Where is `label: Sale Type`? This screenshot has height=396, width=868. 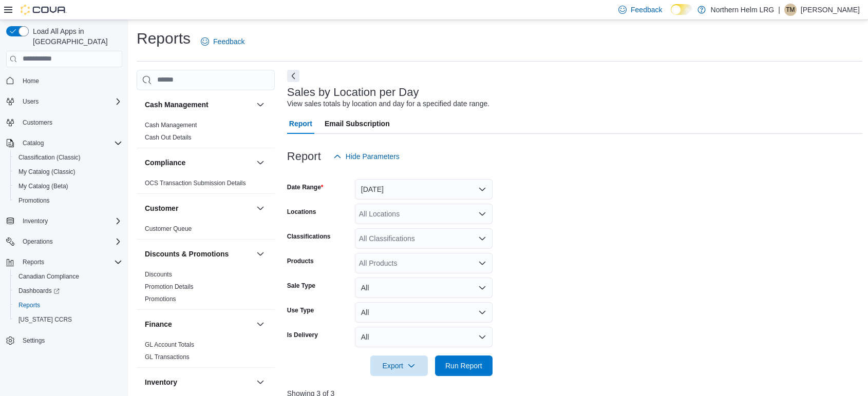 label: Sale Type is located at coordinates (301, 286).